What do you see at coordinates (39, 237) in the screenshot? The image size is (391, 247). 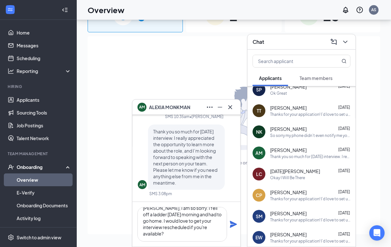 I see `div: Switch to admin view` at bounding box center [39, 237].